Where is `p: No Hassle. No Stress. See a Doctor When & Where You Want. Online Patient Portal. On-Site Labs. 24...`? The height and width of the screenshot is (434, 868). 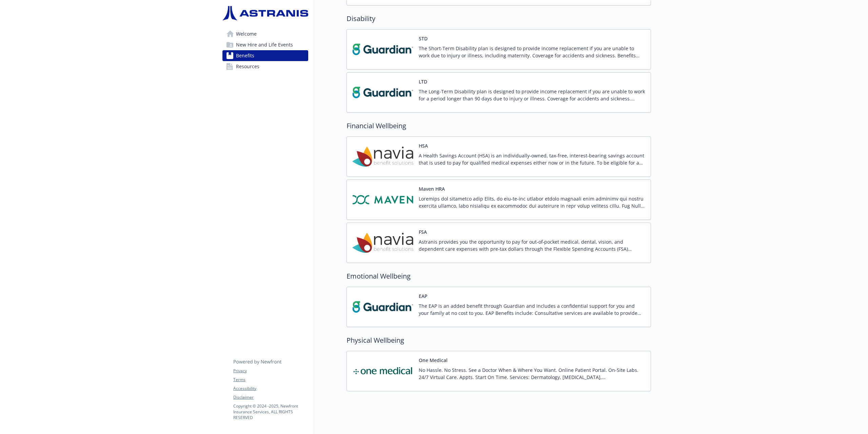
p: No Hassle. No Stress. See a Doctor When & Where You Want. Online Patient Portal. On-Site Labs. 24... is located at coordinates (532, 373).